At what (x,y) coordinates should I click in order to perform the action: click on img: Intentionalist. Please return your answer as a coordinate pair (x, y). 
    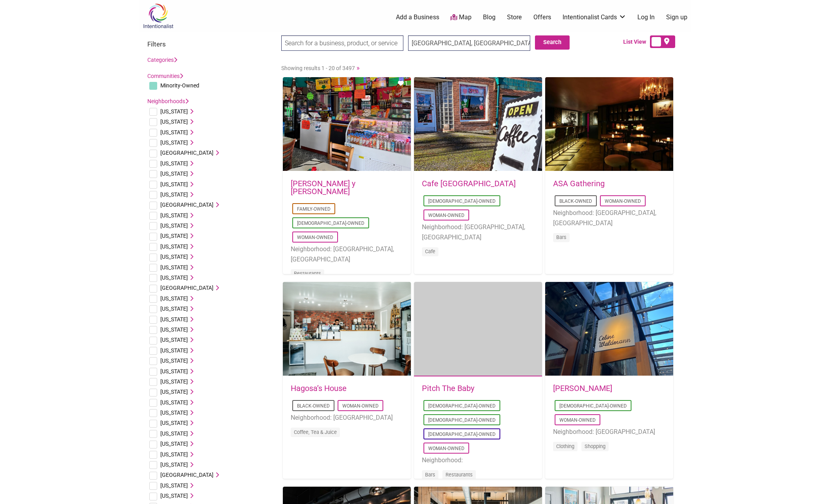
    Looking at the image, I should click on (158, 16).